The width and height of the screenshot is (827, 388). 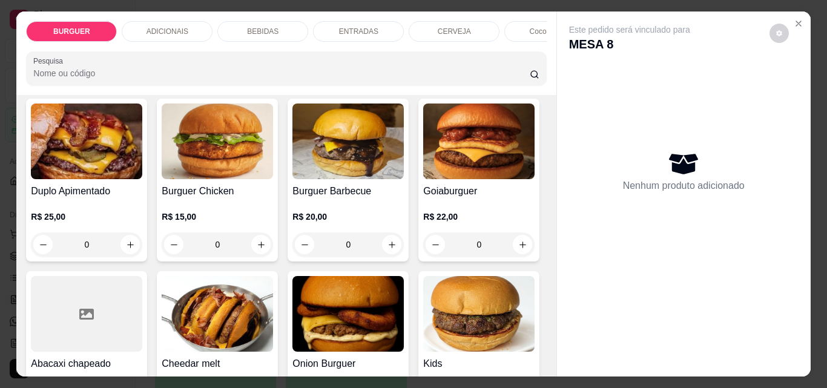 What do you see at coordinates (630, 44) in the screenshot?
I see `p: MESA 8` at bounding box center [630, 44].